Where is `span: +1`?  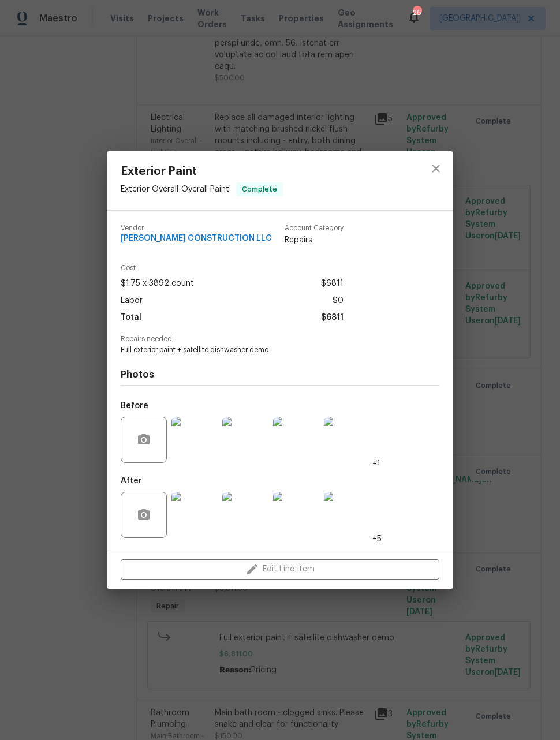 span: +1 is located at coordinates (376, 464).